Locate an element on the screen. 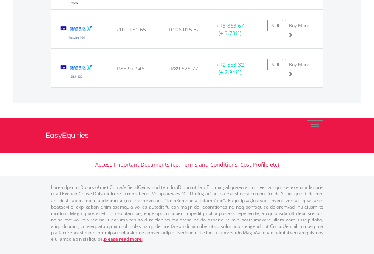 This screenshot has width=374, height=254. a: EasyEquities is located at coordinates (187, 135).